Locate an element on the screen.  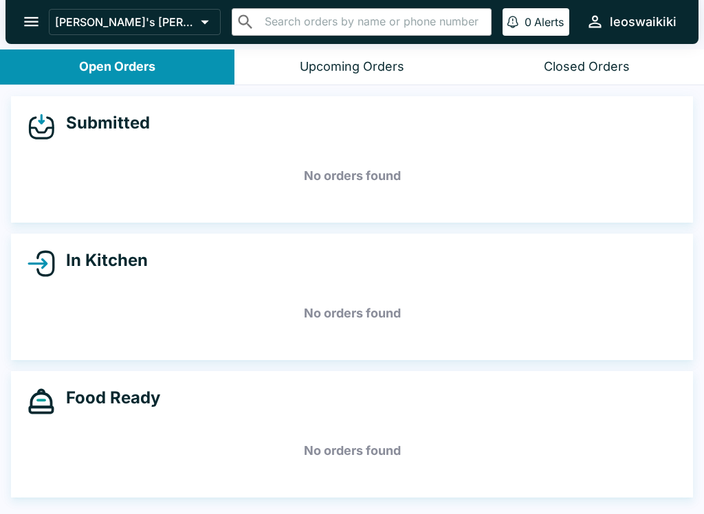
div: leoswaikiki is located at coordinates (643, 22).